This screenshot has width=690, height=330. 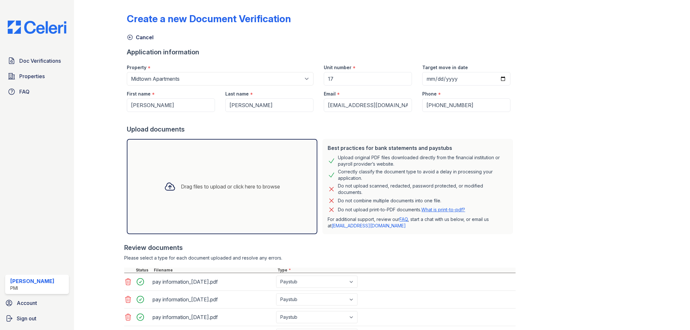 I want to click on a: What is print-to-pdf?, so click(x=443, y=209).